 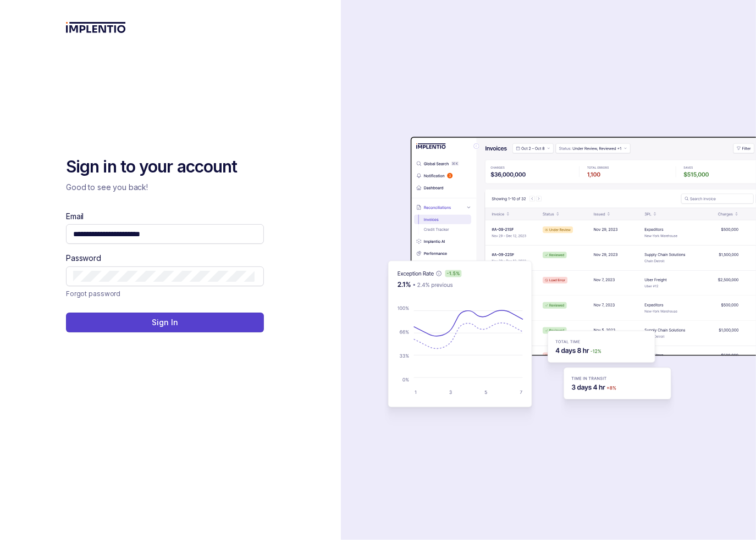 What do you see at coordinates (84, 258) in the screenshot?
I see `label: Password` at bounding box center [84, 258].